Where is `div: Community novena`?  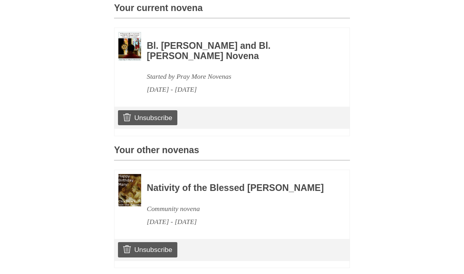
div: Community novena is located at coordinates (238, 209).